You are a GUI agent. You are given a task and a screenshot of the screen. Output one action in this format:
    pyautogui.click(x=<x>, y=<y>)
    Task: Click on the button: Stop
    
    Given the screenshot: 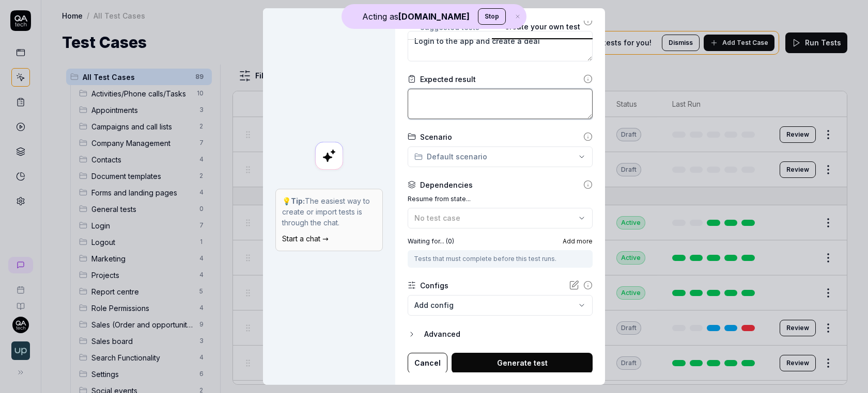 What is the action you would take?
    pyautogui.click(x=492, y=16)
    